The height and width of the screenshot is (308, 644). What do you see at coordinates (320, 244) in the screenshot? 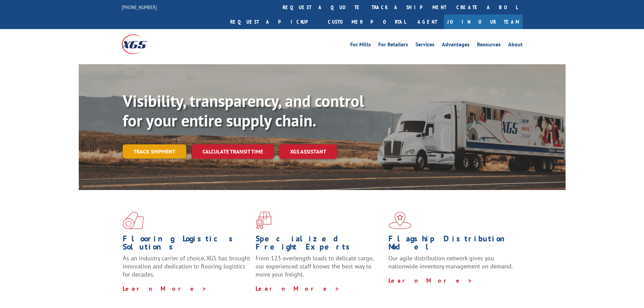
I see `h1: Specialized Freight Experts` at bounding box center [320, 244].